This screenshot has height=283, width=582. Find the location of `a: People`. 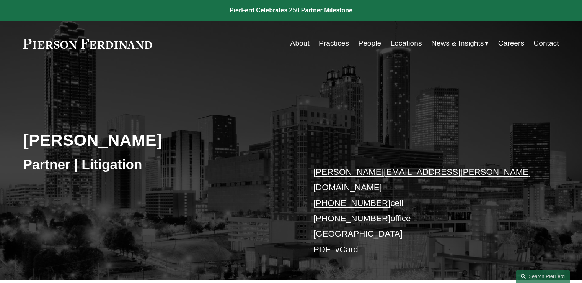

a: People is located at coordinates (370, 43).